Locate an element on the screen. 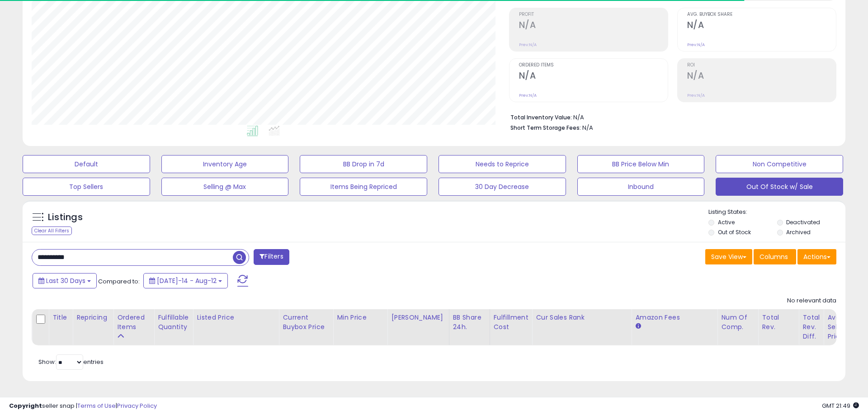 This screenshot has width=868, height=415. button: Last 30 Days is located at coordinates (65, 281).